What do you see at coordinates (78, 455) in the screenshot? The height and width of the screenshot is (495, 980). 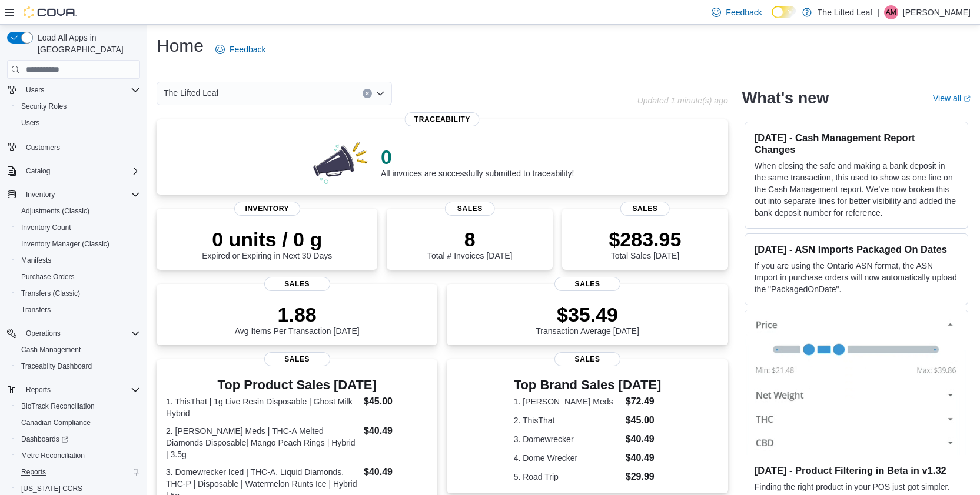 I see `button: Metrc Reconciliation` at bounding box center [78, 455].